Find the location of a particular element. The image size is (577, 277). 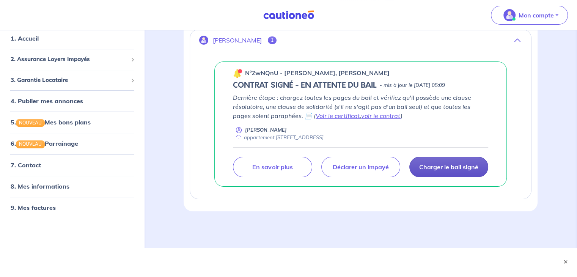

div: 4. Publier mes annonces is located at coordinates (72, 101).